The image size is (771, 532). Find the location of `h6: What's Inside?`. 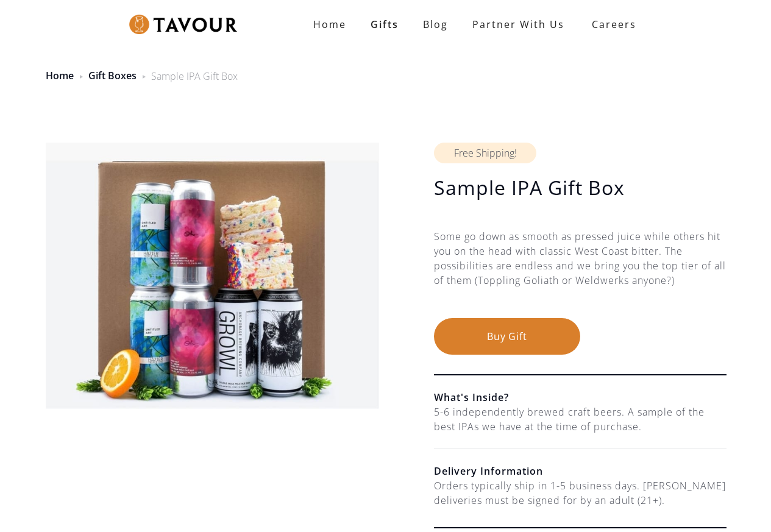

h6: What's Inside? is located at coordinates (580, 397).